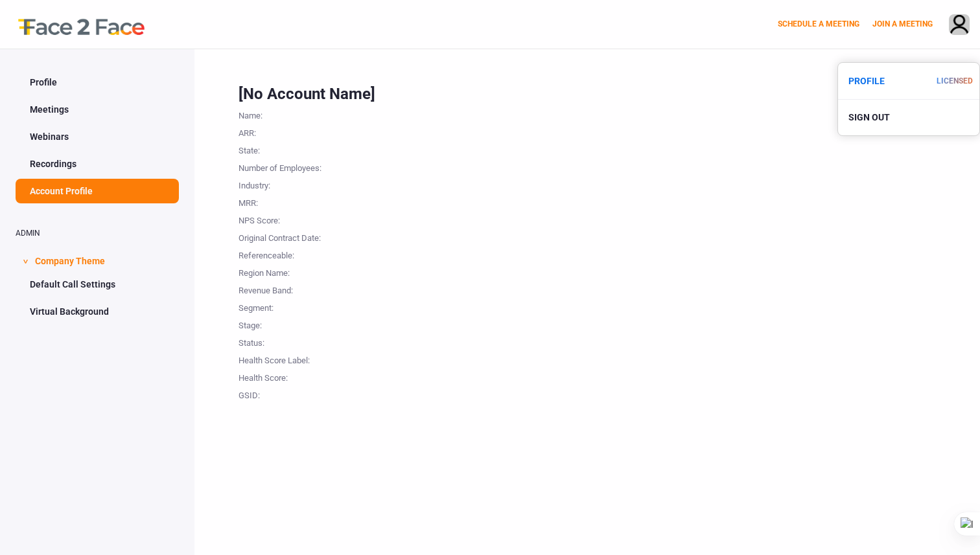  Describe the element at coordinates (97, 83) in the screenshot. I see `a: Profile` at that location.